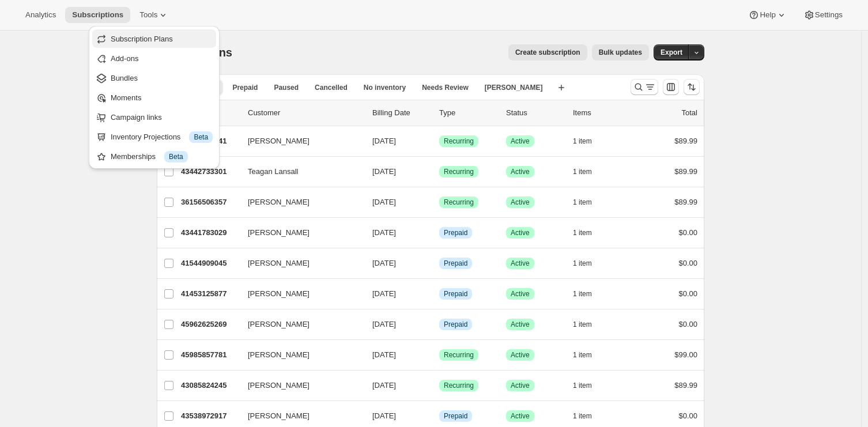 The height and width of the screenshot is (427, 868). What do you see at coordinates (828, 15) in the screenshot?
I see `span: Settings` at bounding box center [828, 15].